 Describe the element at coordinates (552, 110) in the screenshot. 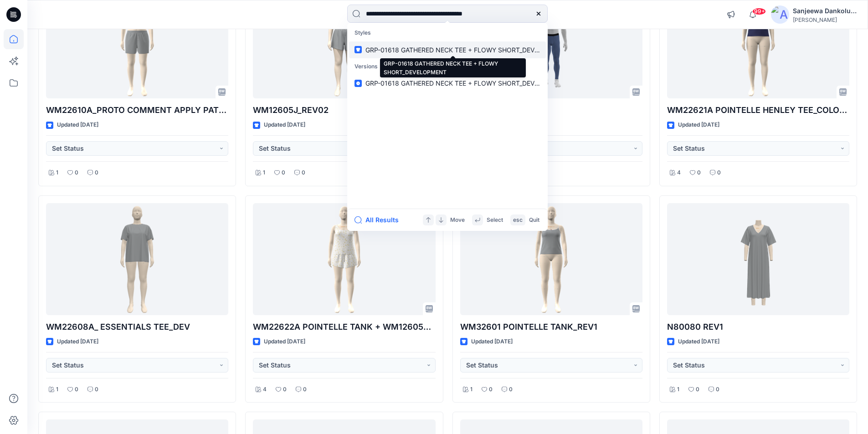

I see `p: CD8629504_REV2` at that location.